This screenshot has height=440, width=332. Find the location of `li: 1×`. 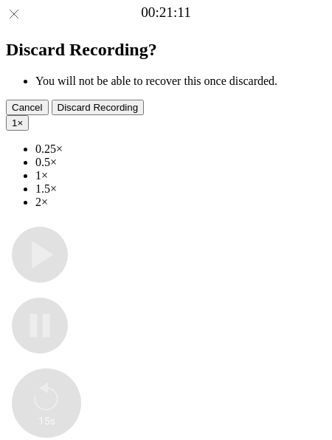

li: 1× is located at coordinates (181, 176).